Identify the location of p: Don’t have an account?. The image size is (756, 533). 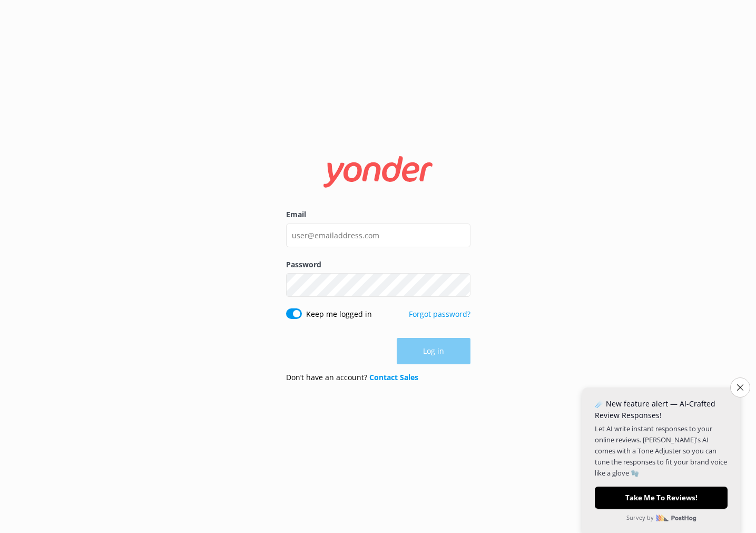
(352, 378).